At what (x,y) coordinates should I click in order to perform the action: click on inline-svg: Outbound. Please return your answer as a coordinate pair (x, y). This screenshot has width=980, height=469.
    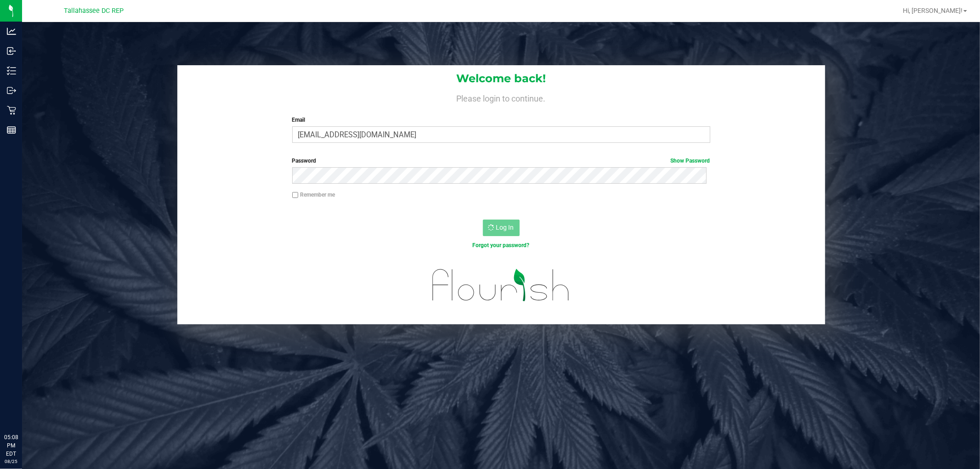
    Looking at the image, I should click on (11, 90).